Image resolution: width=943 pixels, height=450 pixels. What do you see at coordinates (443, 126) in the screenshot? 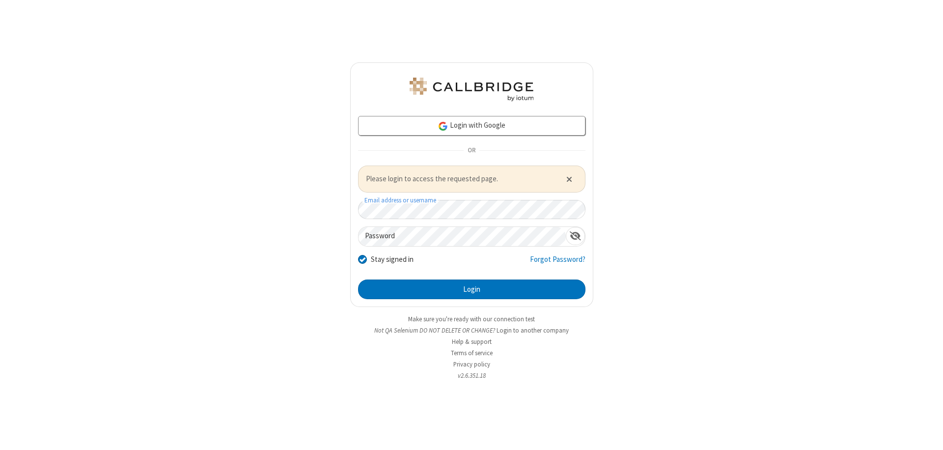
I see `img: google-icon.png` at bounding box center [443, 126].